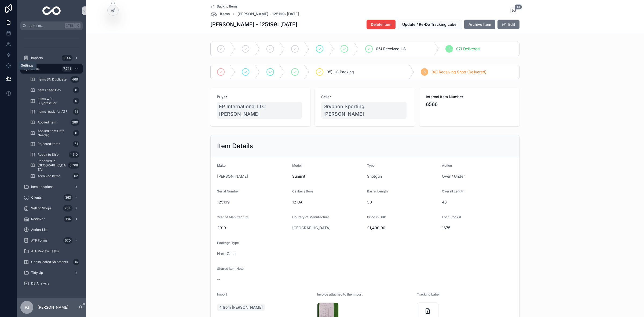 The height and width of the screenshot is (317, 644). What do you see at coordinates (459, 72) in the screenshot?
I see `span: 06) Receiving Shop (Delivered)` at bounding box center [459, 72].